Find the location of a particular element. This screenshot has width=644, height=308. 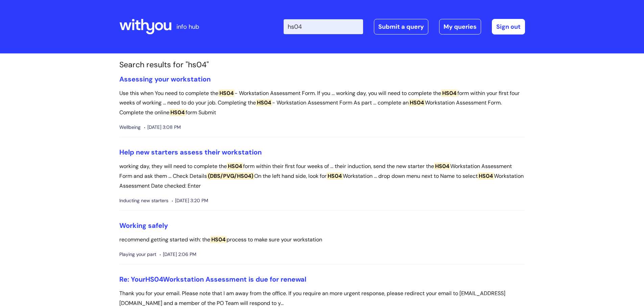

a: Help new starters assess their workstation is located at coordinates (190, 152).